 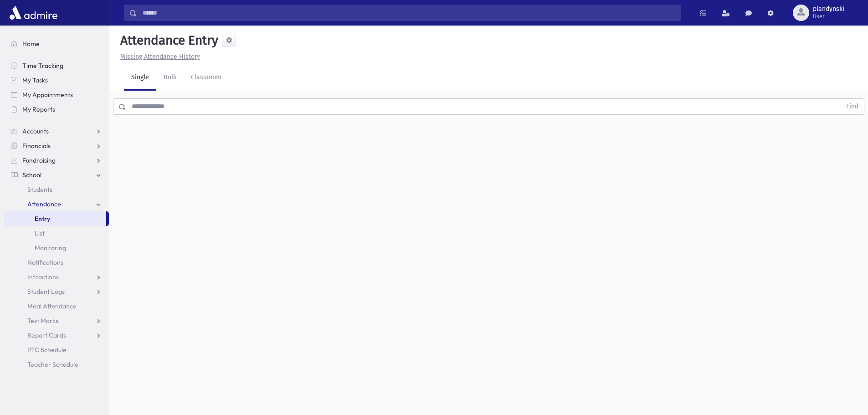 What do you see at coordinates (56, 145) in the screenshot?
I see `a: Financials` at bounding box center [56, 145].